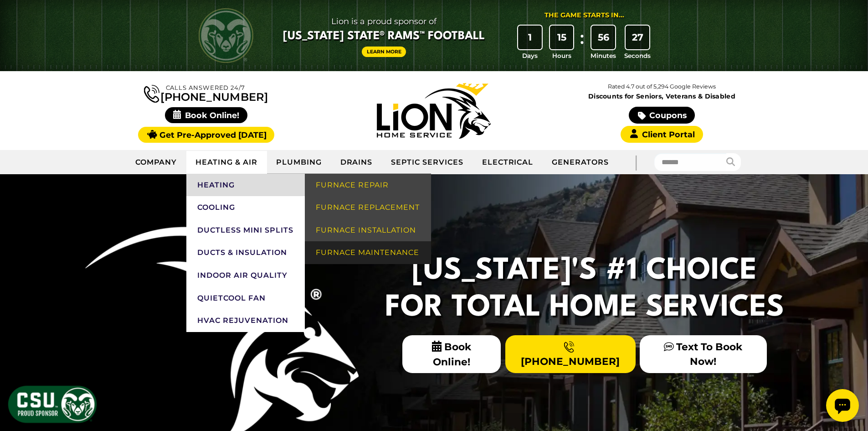 This screenshot has height=431, width=868. Describe the element at coordinates (637, 56) in the screenshot. I see `span: Seconds` at that location.